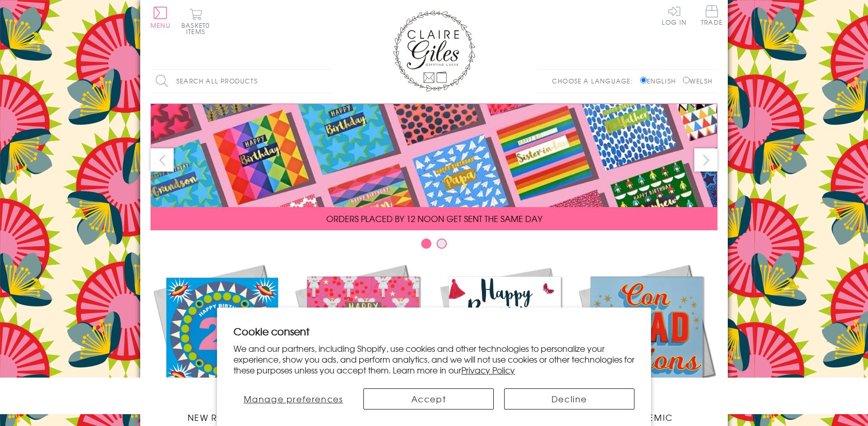 This screenshot has width=868, height=426. I want to click on label: English, so click(660, 81).